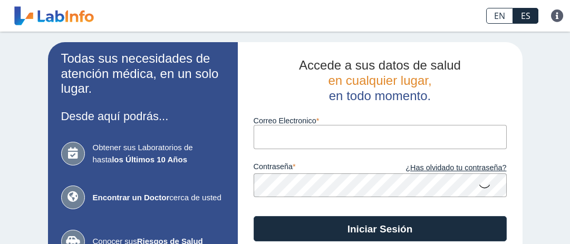 This screenshot has height=244, width=570. I want to click on a: ES, so click(525, 16).